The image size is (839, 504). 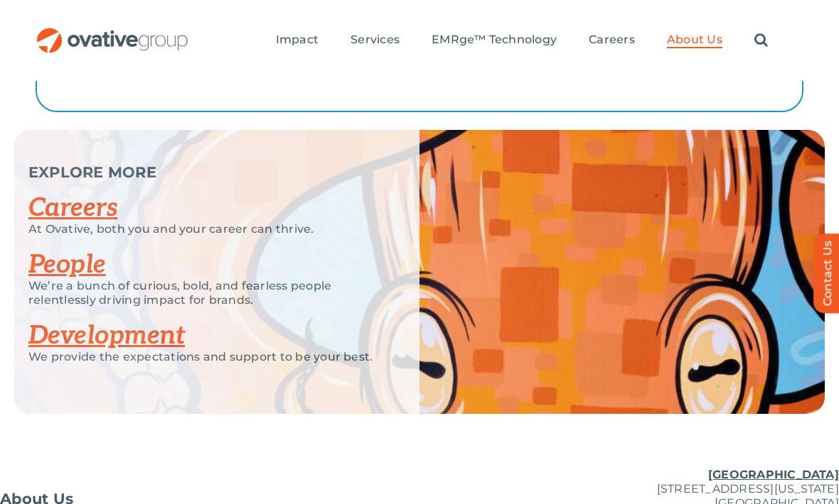 I want to click on p: We’re a bunch of curious, bold, and fearless people relentlessly driving impact for brands., so click(x=206, y=293).